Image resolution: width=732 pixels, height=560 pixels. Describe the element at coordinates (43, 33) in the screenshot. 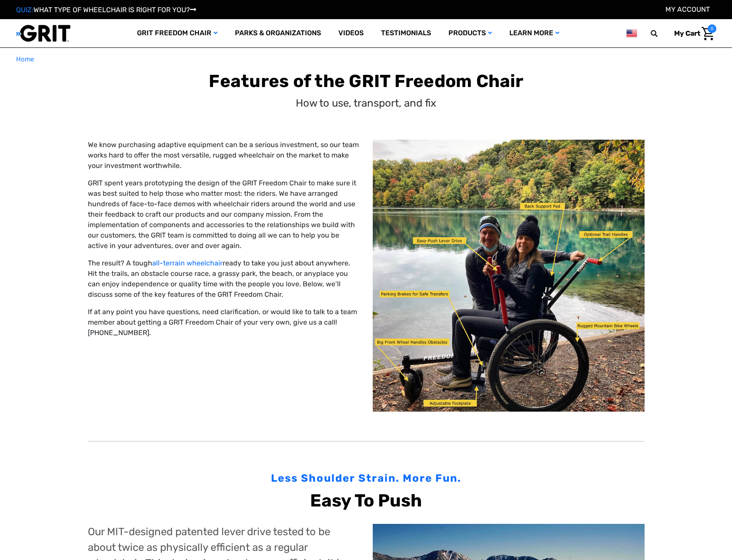

I see `img: GRIT All-Terrain Wheelchair and Mobility Equipment` at that location.